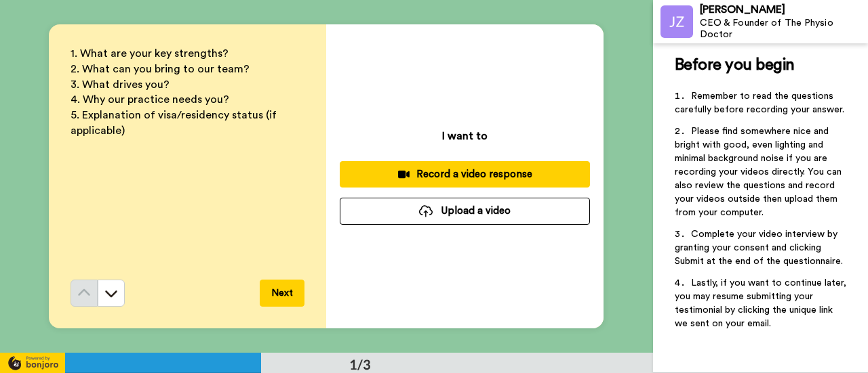 This screenshot has width=868, height=373. What do you see at coordinates (762, 303) in the screenshot?
I see `span: Lastly, if you want to continue later, you may resume submitting your testimonial by clicking the...` at bounding box center [762, 303].